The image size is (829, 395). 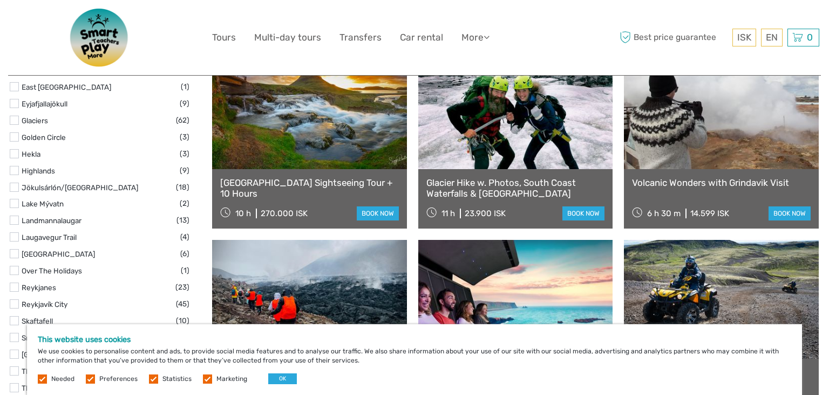 I want to click on h5: This website uses cookies, so click(x=415, y=339).